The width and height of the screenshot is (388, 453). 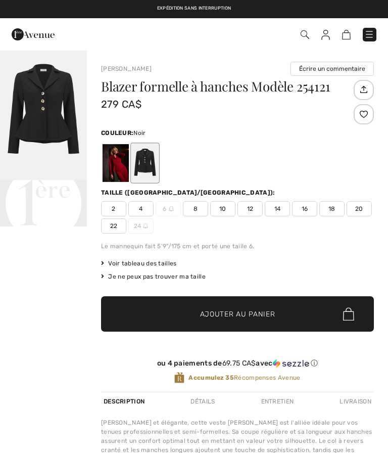 I want to click on span: 2, so click(x=114, y=209).